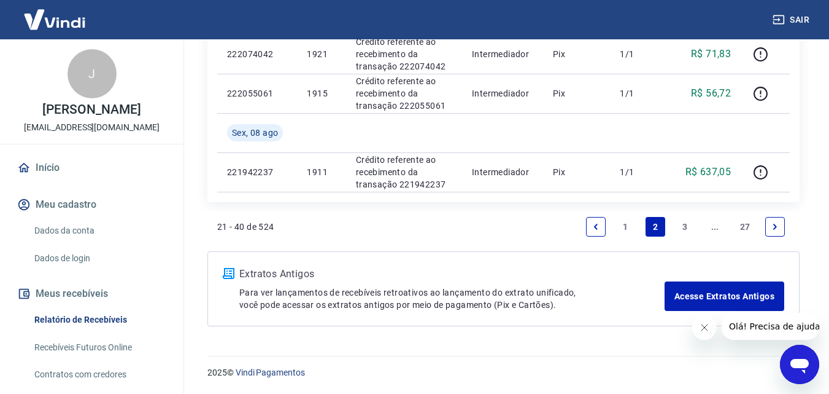 This screenshot has width=829, height=394. What do you see at coordinates (686, 227) in the screenshot?
I see `a: Page 3` at bounding box center [686, 227].